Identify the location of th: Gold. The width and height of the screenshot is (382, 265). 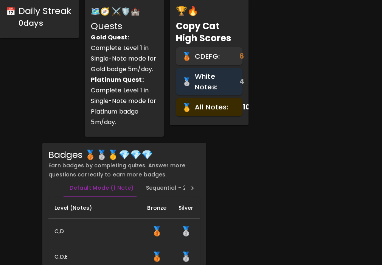
(212, 208).